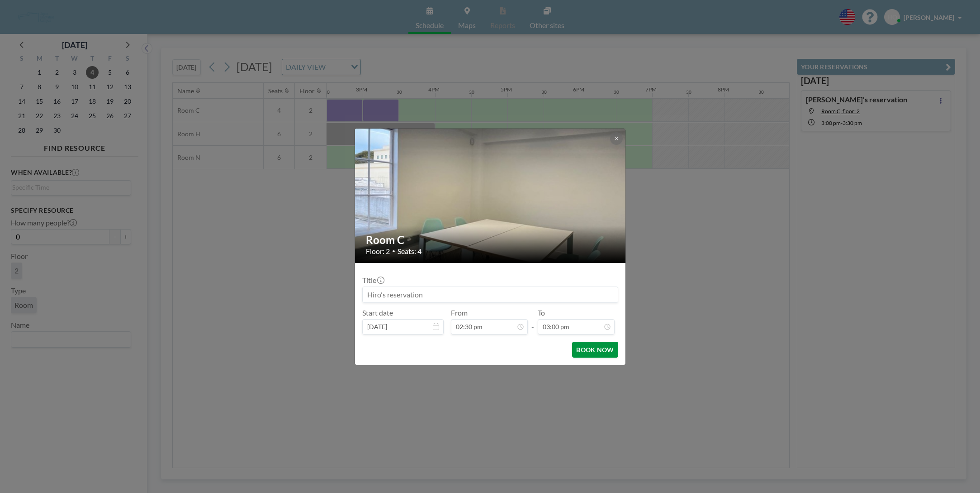  Describe the element at coordinates (459, 313) in the screenshot. I see `label: From` at that location.